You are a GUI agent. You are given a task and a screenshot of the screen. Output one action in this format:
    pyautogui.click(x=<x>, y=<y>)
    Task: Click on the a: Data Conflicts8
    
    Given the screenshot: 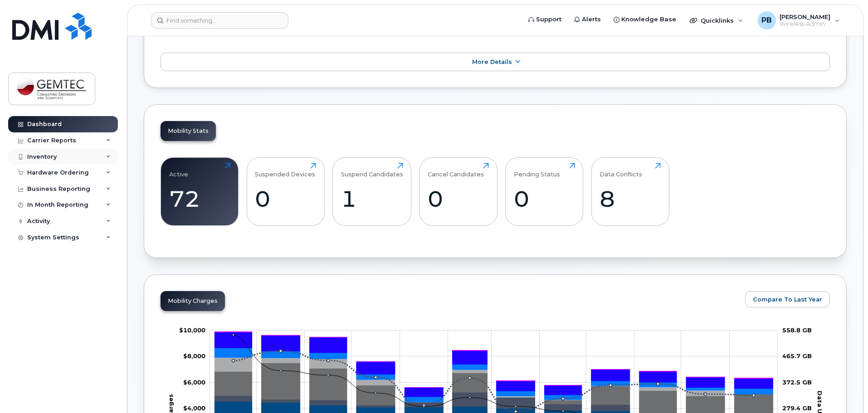 What is the action you would take?
    pyautogui.click(x=630, y=192)
    